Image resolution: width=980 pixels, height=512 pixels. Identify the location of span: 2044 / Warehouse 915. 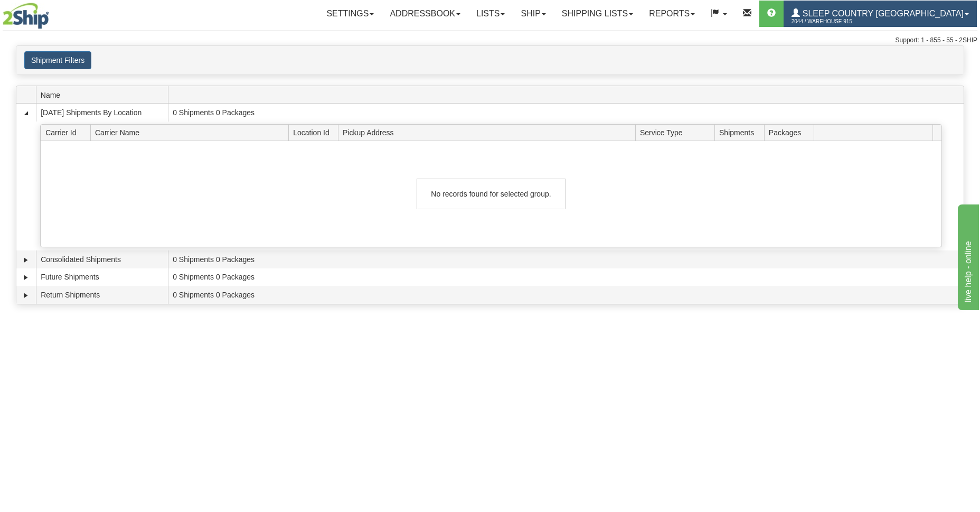
(832, 22).